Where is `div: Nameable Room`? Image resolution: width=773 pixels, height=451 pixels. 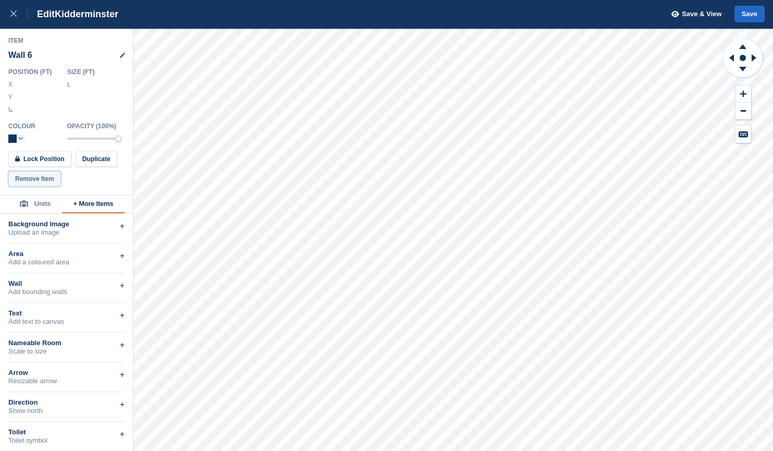 div: Nameable Room is located at coordinates (66, 343).